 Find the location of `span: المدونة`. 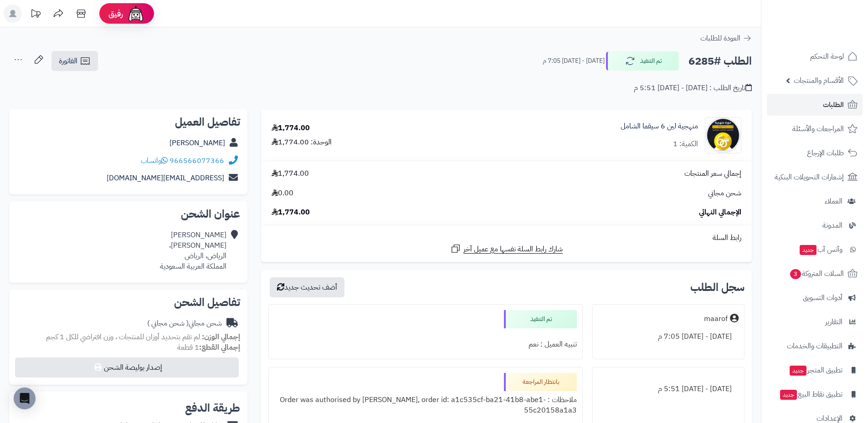

span: المدونة is located at coordinates (833, 226).